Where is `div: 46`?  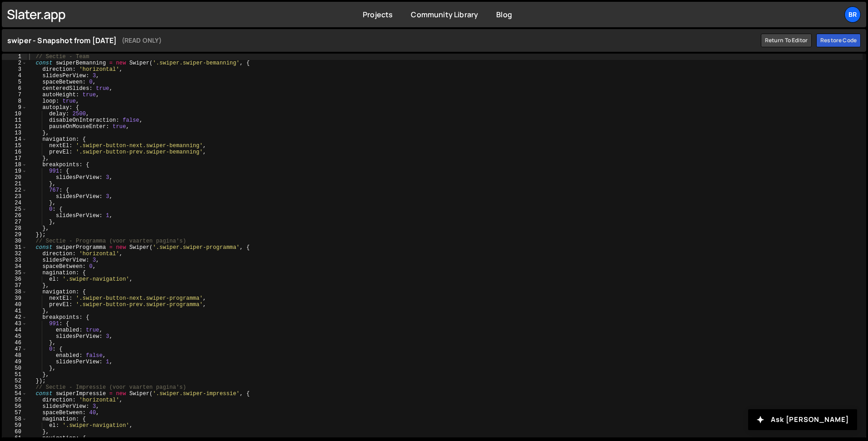
div: 46 is located at coordinates (15, 343).